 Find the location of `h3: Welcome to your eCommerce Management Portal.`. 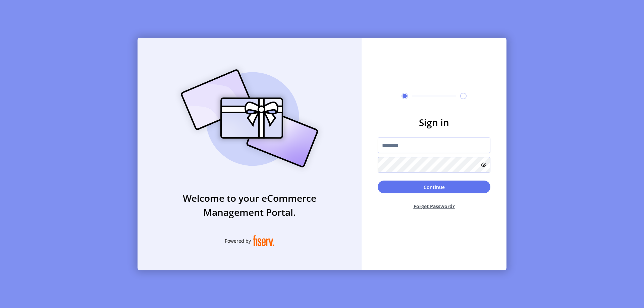

h3: Welcome to your eCommerce Management Portal. is located at coordinates (250, 205).